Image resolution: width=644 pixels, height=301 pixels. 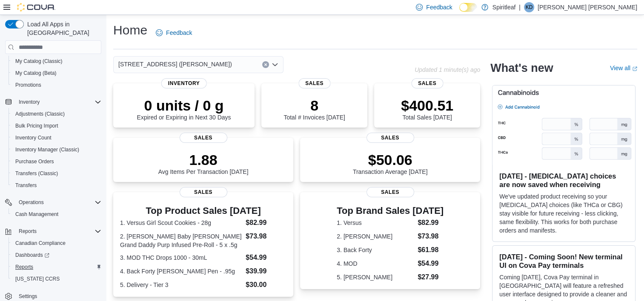 What do you see at coordinates (468, 7) in the screenshot?
I see `input: Dark Mode` at bounding box center [468, 7].